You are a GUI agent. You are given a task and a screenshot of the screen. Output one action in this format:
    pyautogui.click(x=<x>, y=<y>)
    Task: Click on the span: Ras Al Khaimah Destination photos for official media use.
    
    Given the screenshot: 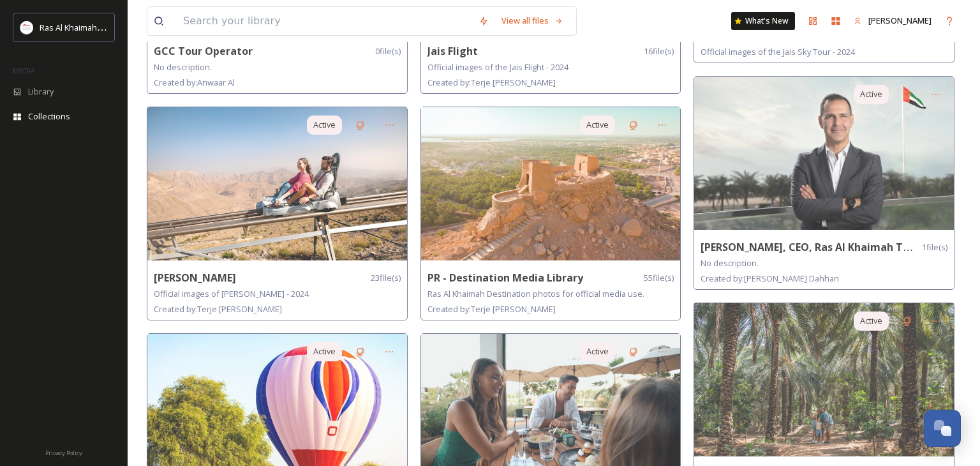 What is the action you would take?
    pyautogui.click(x=536, y=294)
    